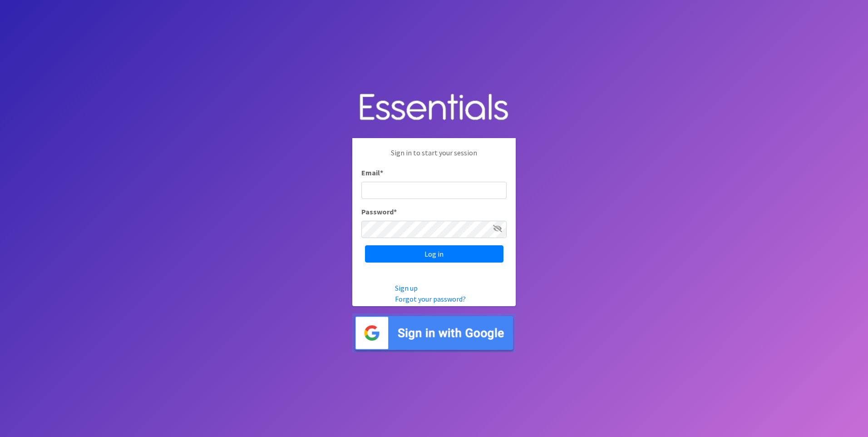  I want to click on img: Sign in with Google, so click(434, 333).